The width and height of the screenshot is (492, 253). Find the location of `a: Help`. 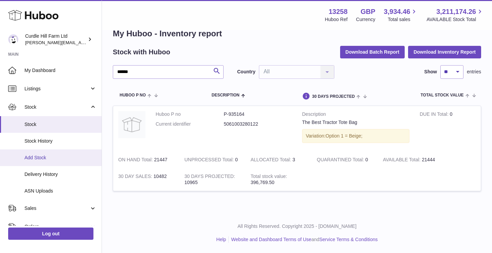

a: Help is located at coordinates (221, 240).